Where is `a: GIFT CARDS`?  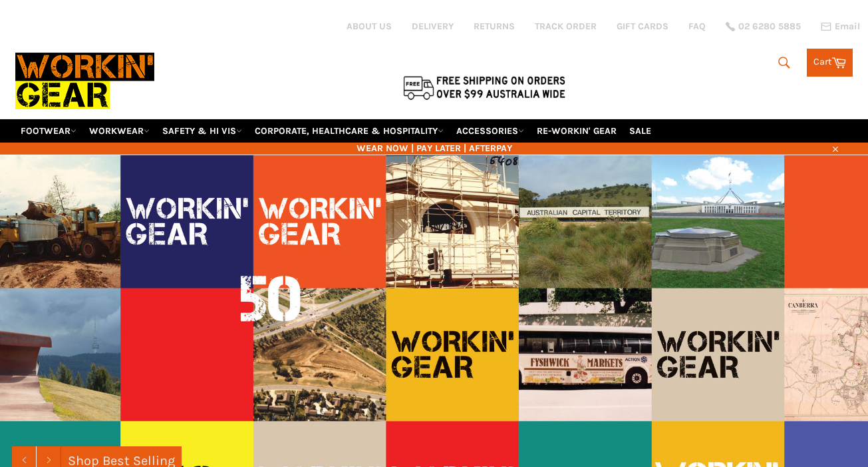
a: GIFT CARDS is located at coordinates (643, 26).